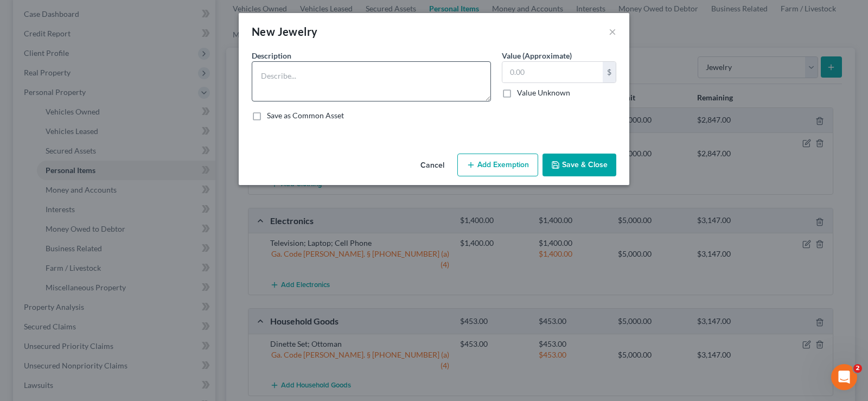 This screenshot has height=401, width=868. What do you see at coordinates (543, 92) in the screenshot?
I see `label: Value Unknown` at bounding box center [543, 92].